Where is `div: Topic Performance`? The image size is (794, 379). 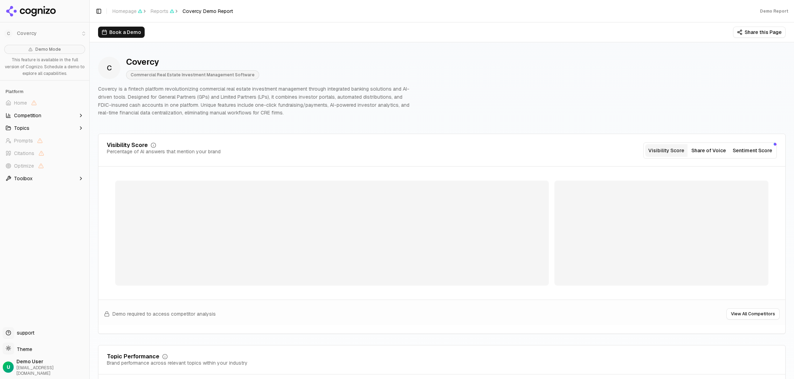 div: Topic Performance is located at coordinates (133, 357).